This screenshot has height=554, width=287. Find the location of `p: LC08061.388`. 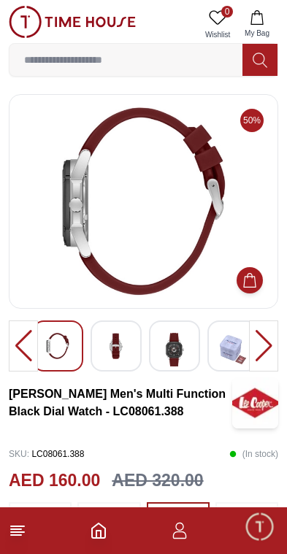

p: LC08061.388 is located at coordinates (46, 454).